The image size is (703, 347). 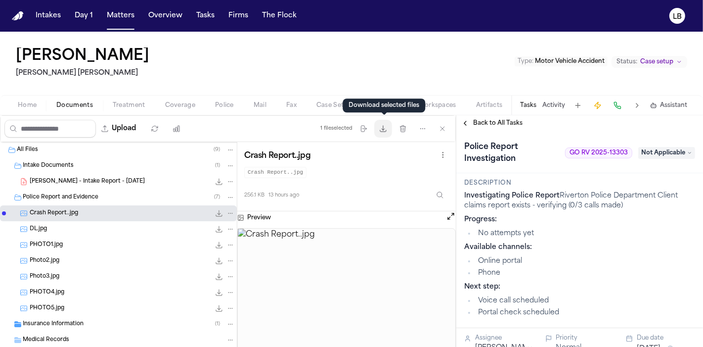 What do you see at coordinates (627, 62) in the screenshot?
I see `span: Status:` at bounding box center [627, 62].